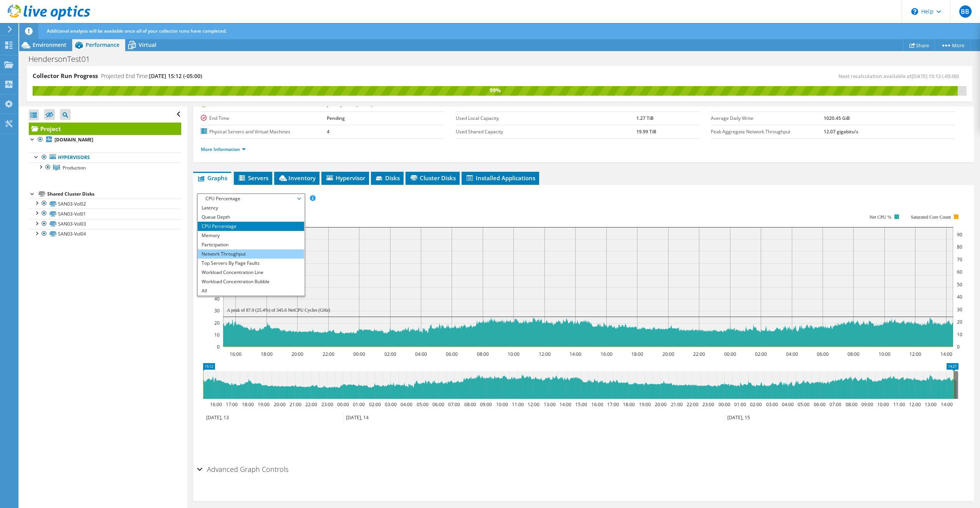 The height and width of the screenshot is (508, 980). Describe the element at coordinates (64, 59) in the screenshot. I see `h1: HendersonTest01` at that location.